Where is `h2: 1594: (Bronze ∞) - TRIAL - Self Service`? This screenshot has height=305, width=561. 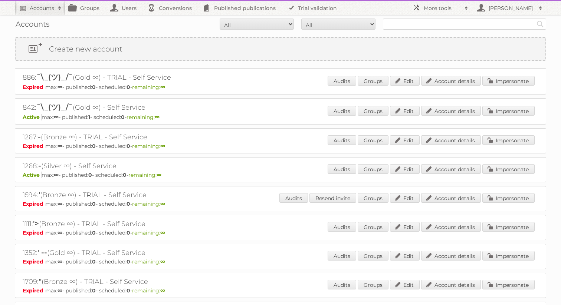 h2: 1594: (Bronze ∞) - TRIAL - Self Service is located at coordinates (152, 195).